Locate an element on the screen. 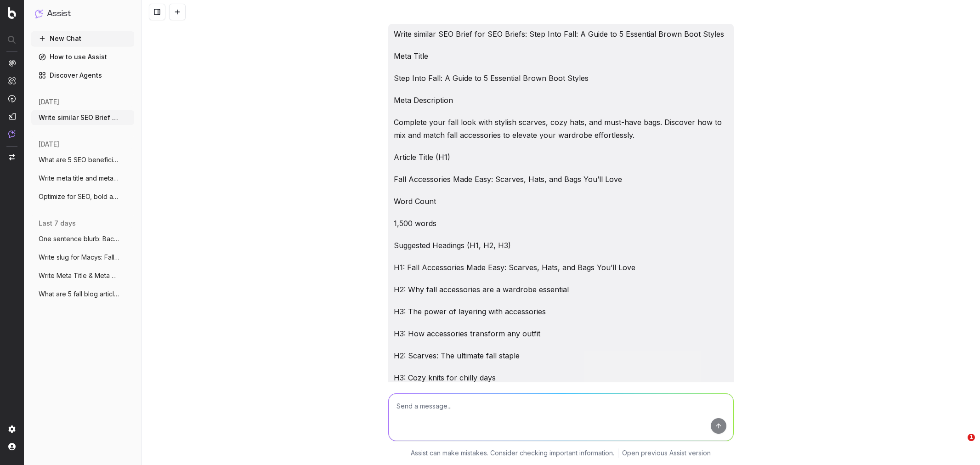 The width and height of the screenshot is (980, 465). span: Write meta title and meta descrion for K is located at coordinates (79, 178).